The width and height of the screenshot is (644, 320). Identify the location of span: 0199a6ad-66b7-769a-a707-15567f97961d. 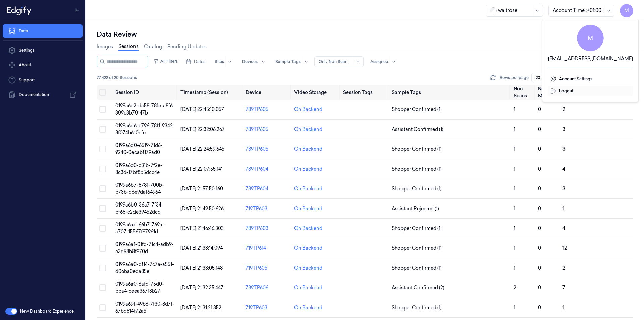
(140, 228).